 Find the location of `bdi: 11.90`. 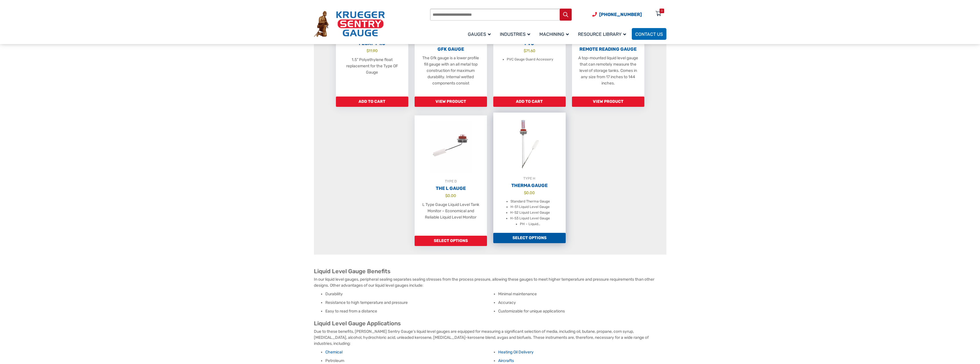

bdi: 11.90 is located at coordinates (372, 50).